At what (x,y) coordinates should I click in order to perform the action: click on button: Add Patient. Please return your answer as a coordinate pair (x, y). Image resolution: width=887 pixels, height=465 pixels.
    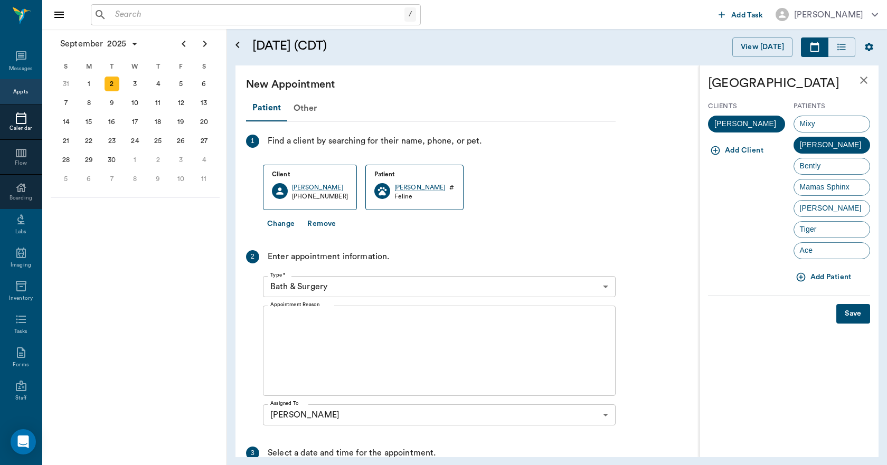
    Looking at the image, I should click on (825, 277).